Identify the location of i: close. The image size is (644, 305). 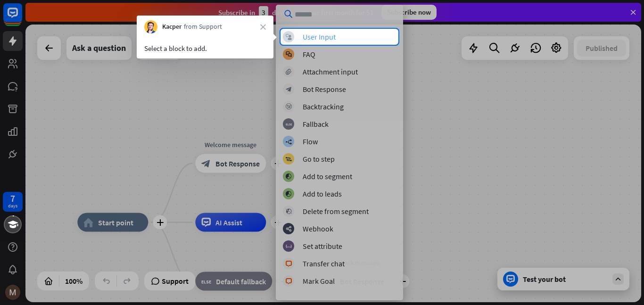
(263, 27).